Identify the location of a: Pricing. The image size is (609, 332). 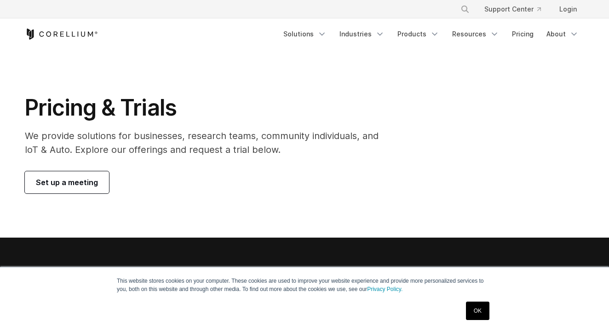
(523, 34).